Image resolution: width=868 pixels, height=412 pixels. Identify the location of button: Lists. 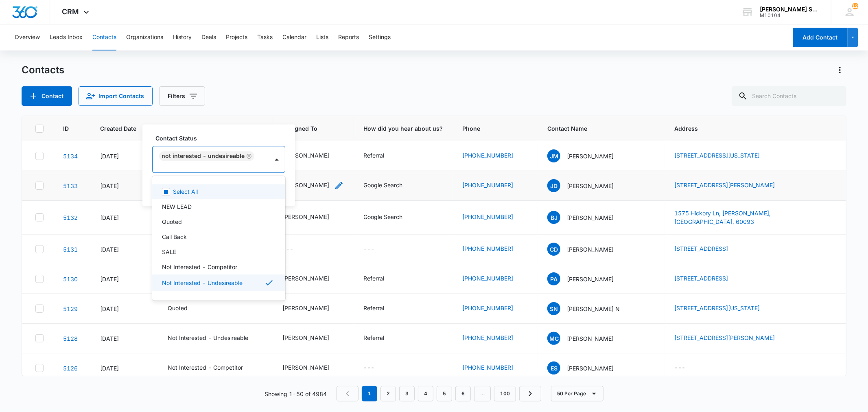
(322, 37).